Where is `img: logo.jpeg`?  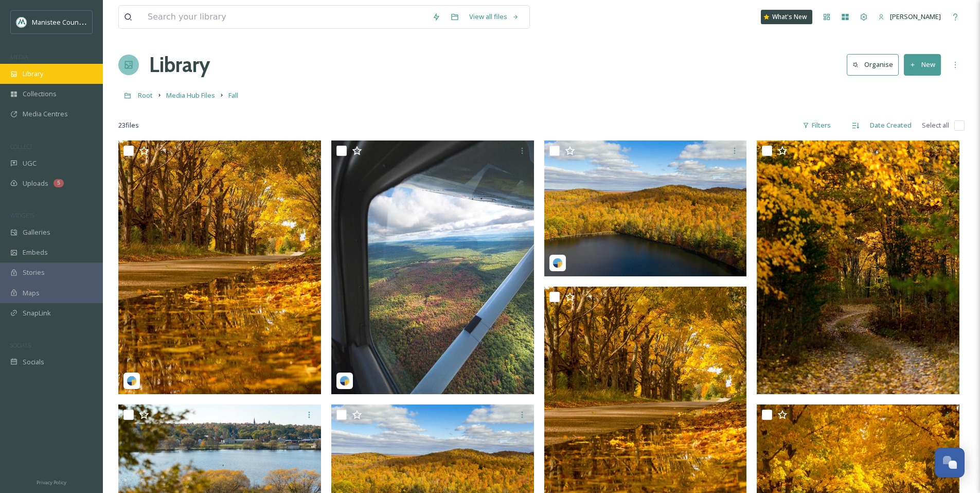
img: logo.jpeg is located at coordinates (22, 22).